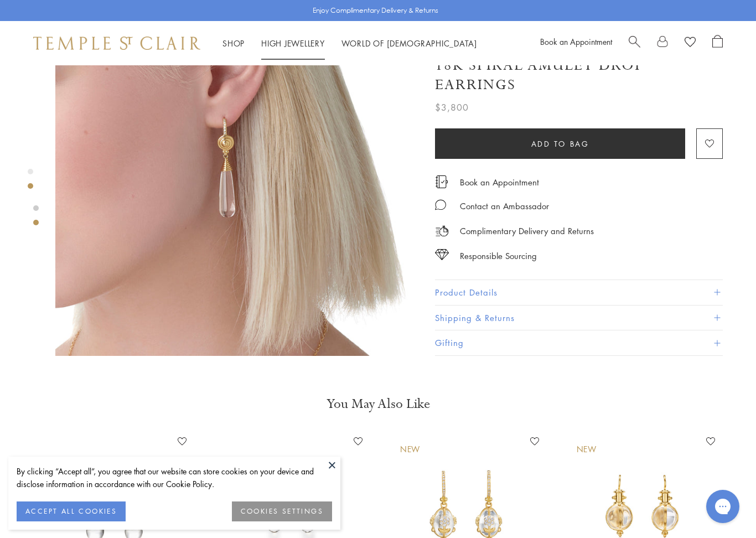 This screenshot has width=756, height=538. I want to click on span: $3,800, so click(452, 107).